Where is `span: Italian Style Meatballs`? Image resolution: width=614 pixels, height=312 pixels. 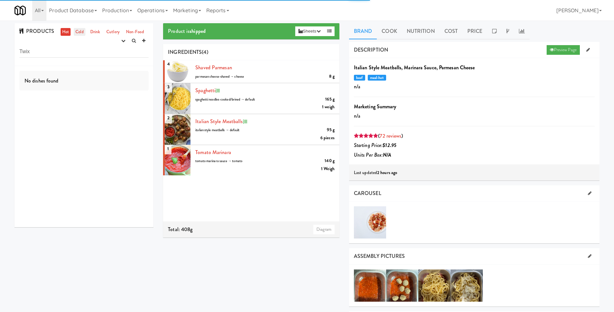
span: Italian Style Meatballs is located at coordinates (219, 121).